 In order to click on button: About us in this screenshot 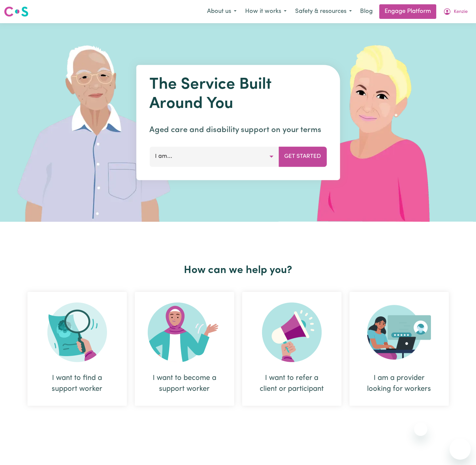, I will do `click(221, 11)`.